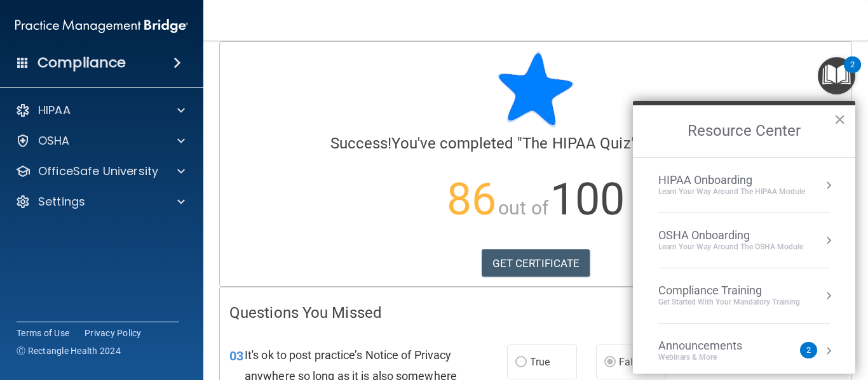 Image resolution: width=868 pixels, height=380 pixels. Describe the element at coordinates (713, 346) in the screenshot. I see `div: Announcements` at that location.